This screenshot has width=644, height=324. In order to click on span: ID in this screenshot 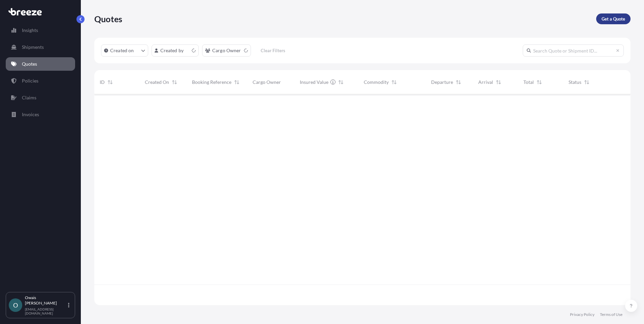, I will do `click(102, 82)`.